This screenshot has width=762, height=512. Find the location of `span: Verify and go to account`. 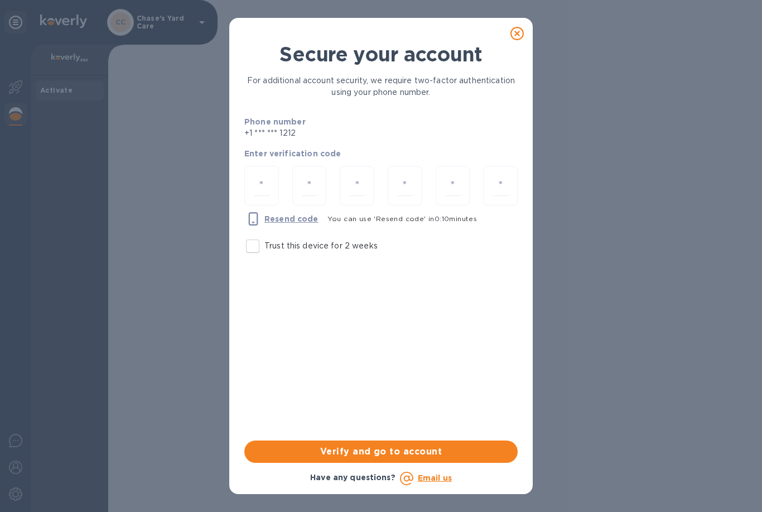

span: Verify and go to account is located at coordinates (381, 451).